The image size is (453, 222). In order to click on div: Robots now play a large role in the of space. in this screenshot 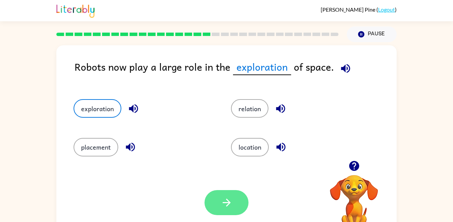, I will do `click(235, 72)`.